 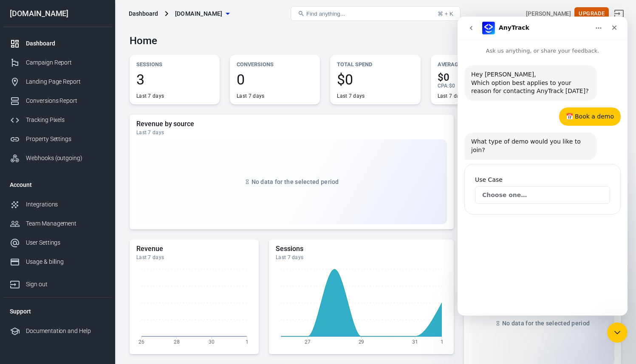 What do you see at coordinates (54, 52) in the screenshot?
I see `div: Domain Overview` at bounding box center [54, 52].